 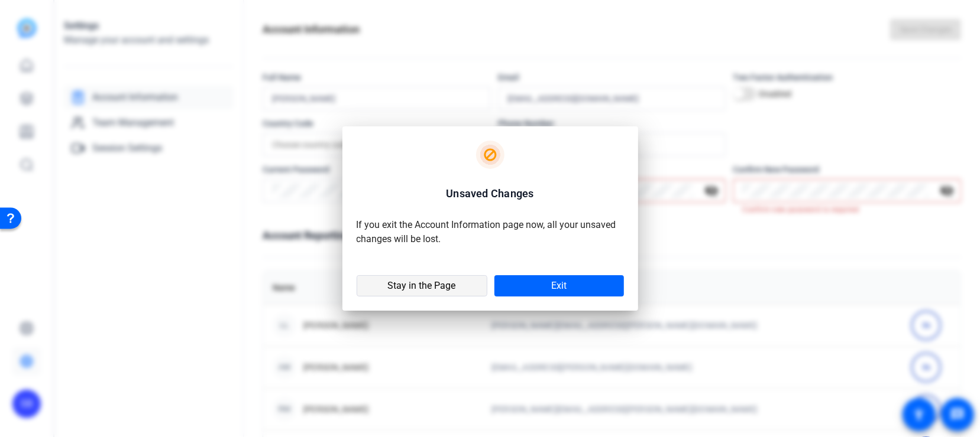 What do you see at coordinates (559, 286) in the screenshot?
I see `span: Exit` at bounding box center [559, 286].